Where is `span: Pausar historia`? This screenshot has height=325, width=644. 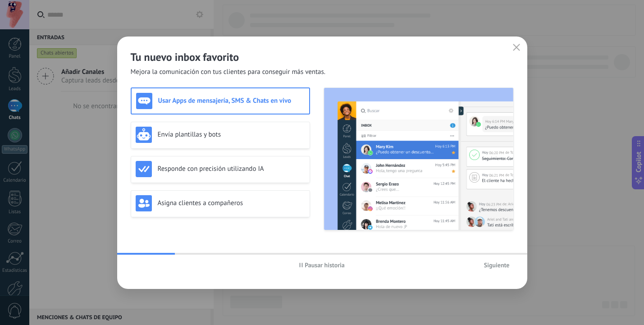
span: Pausar historia is located at coordinates (324, 265).